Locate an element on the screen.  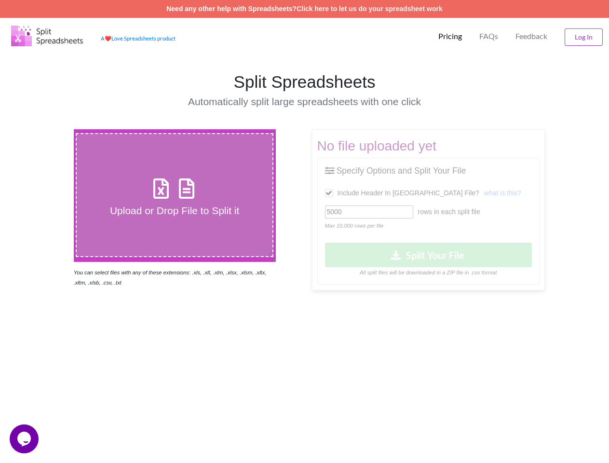
button: Log In is located at coordinates (584, 37).